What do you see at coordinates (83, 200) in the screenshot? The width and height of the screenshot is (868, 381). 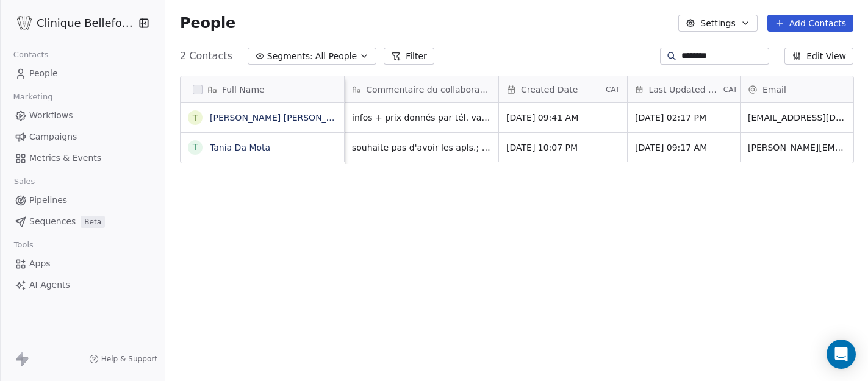 I see `a: Pipelines` at bounding box center [83, 200].